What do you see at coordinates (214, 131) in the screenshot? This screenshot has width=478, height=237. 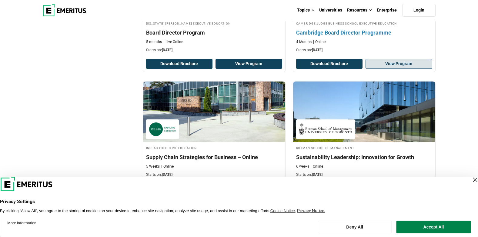 I see `a: Business Management Course by INSEAD Executive Education - January 21, 2026 INSEAD Executive Educ...` at bounding box center [214, 131].